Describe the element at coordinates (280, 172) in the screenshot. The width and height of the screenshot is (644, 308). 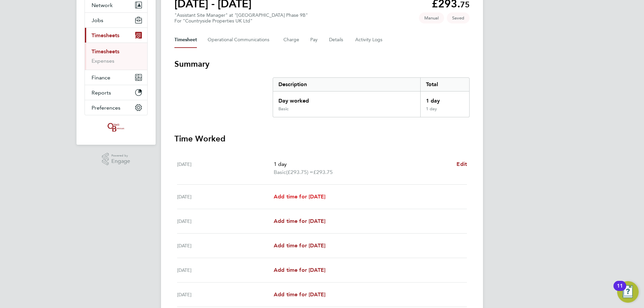
I see `span: Basic` at that location.